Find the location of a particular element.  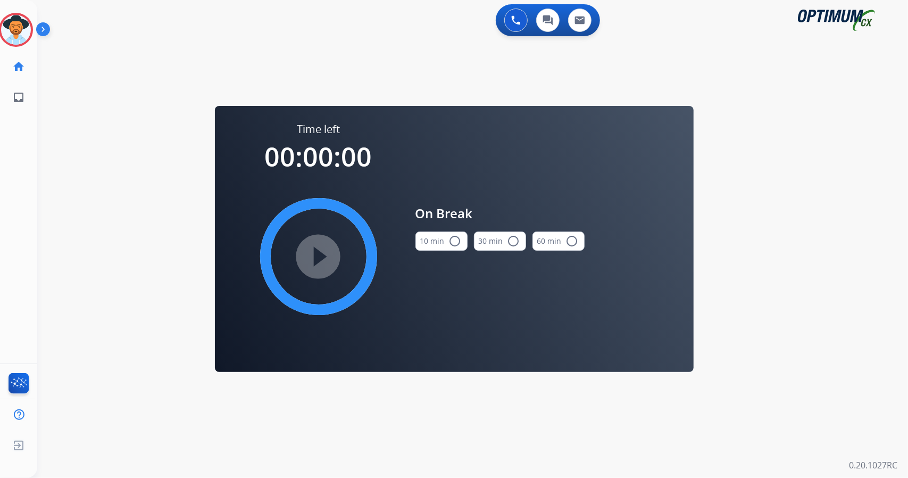

mat-icon: inbox is located at coordinates (19, 97).